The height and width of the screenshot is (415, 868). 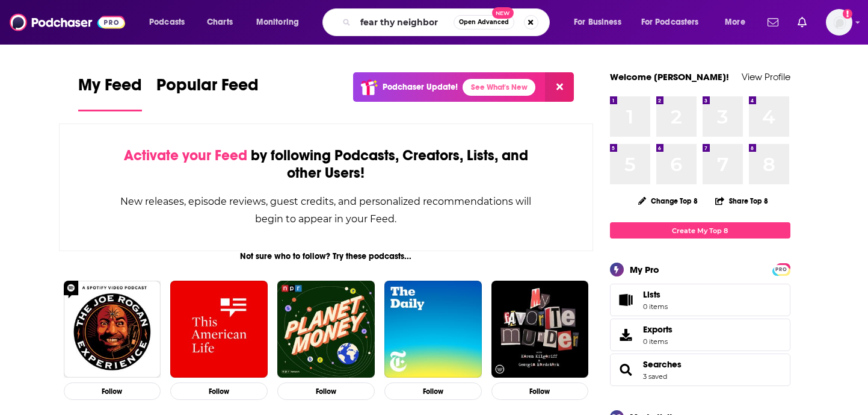 I want to click on span: New, so click(x=503, y=13).